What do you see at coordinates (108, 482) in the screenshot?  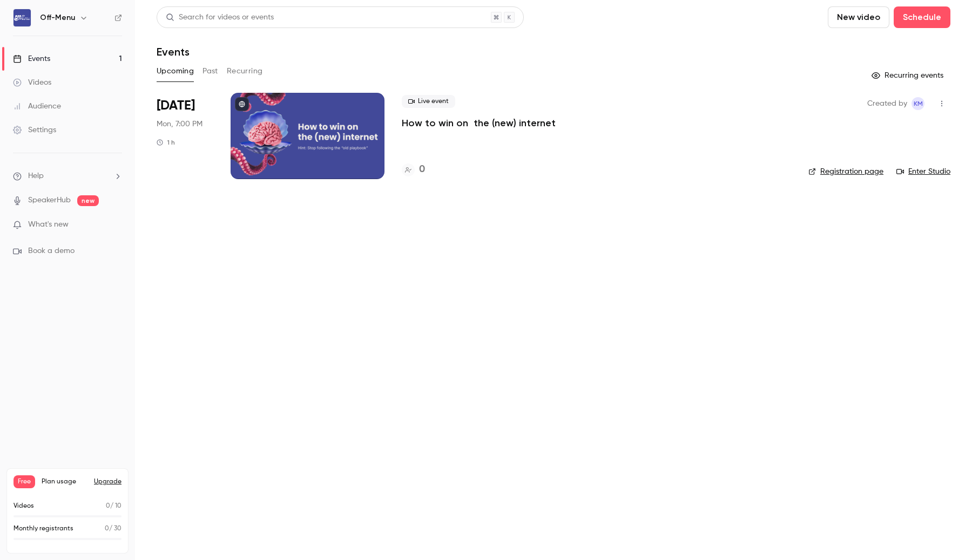 I see `button: Upgrade` at bounding box center [108, 482].